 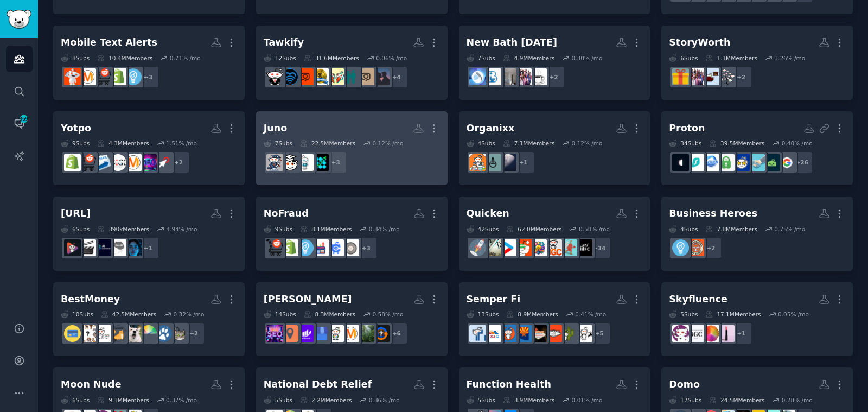 What do you see at coordinates (772, 162) in the screenshot?
I see `img: Android` at bounding box center [772, 162].